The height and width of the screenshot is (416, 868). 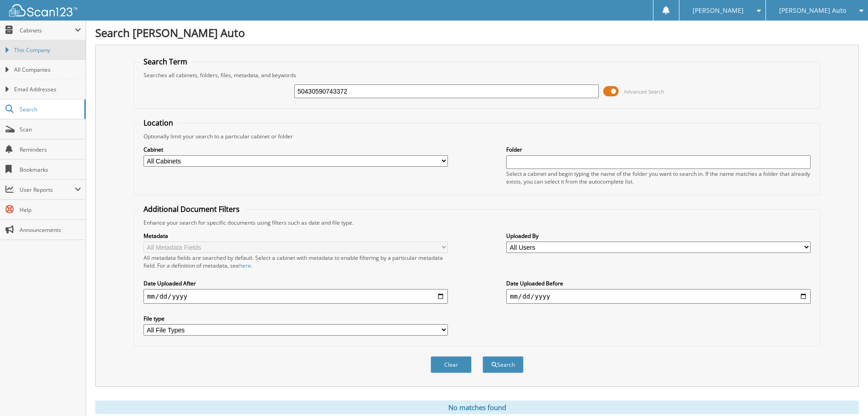 What do you see at coordinates (296, 318) in the screenshot?
I see `label: File type` at bounding box center [296, 318].